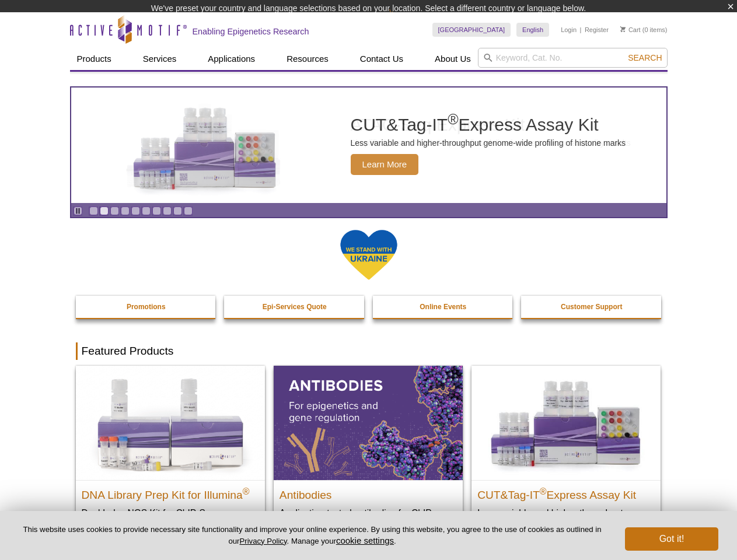 This screenshot has height=560, width=737. Describe the element at coordinates (443, 307) in the screenshot. I see `strong: Online Events` at that location.